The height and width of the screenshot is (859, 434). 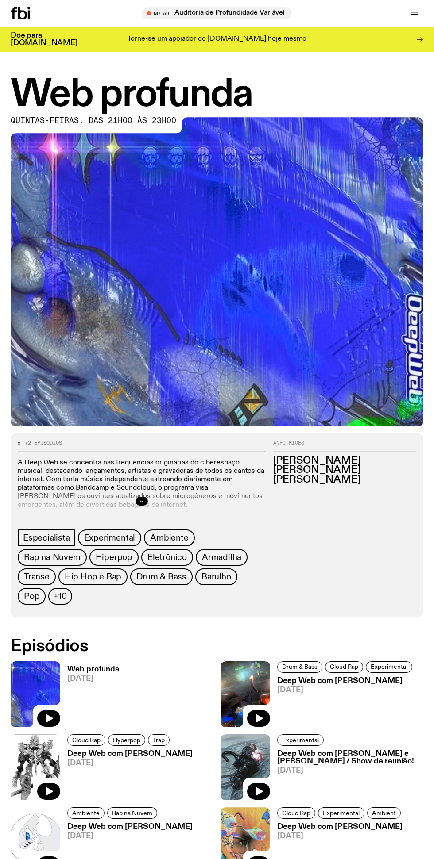 I want to click on font: Episódios, so click(x=49, y=646).